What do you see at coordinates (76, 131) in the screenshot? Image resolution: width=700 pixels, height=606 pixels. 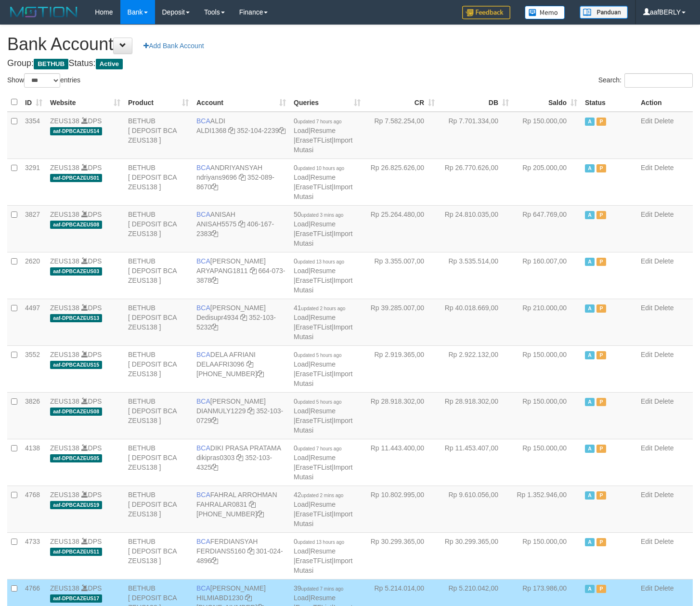 I see `span: aaf-DPBCAZEUS14` at bounding box center [76, 131].